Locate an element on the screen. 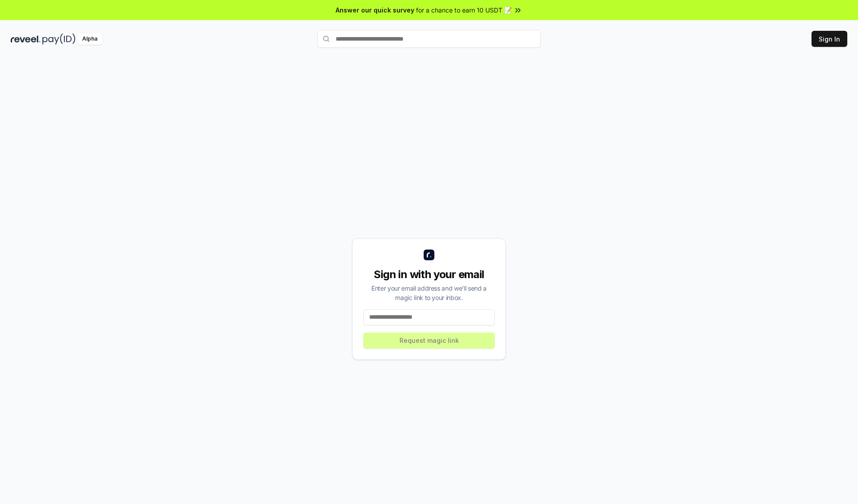  span: for a chance to earn 10 USDT 📝 is located at coordinates (464, 10).